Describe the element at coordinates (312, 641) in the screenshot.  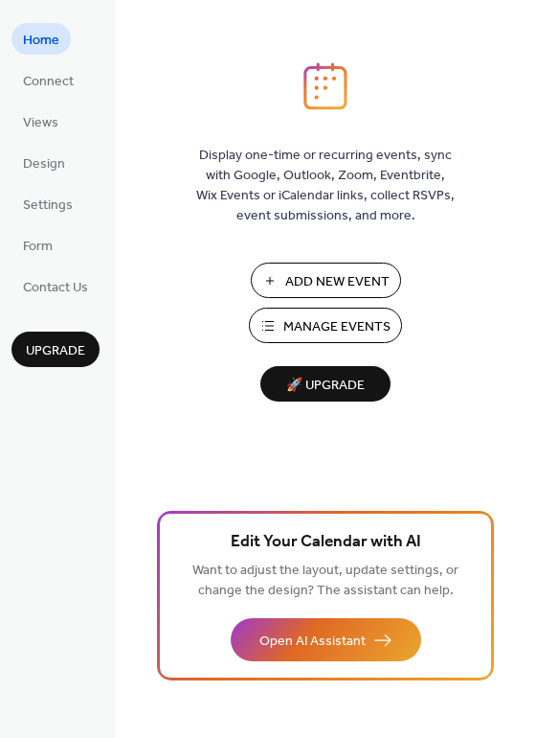
I see `span: Open AI Assistant` at that location.